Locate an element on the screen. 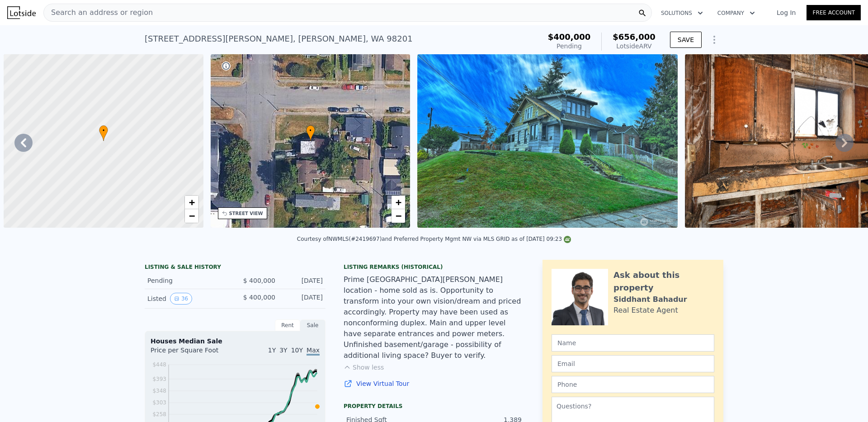 Image resolution: width=868 pixels, height=422 pixels. div: STREET VIEW is located at coordinates (246, 213).